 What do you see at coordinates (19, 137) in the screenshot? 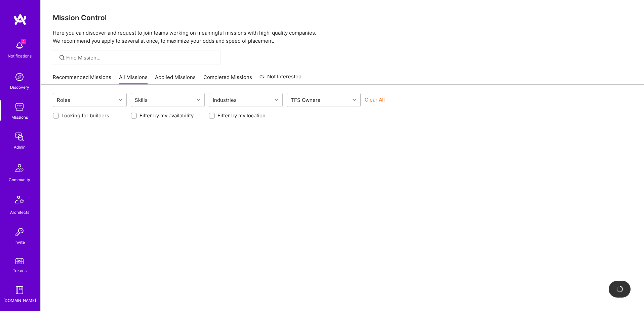
I see `img: admin teamwork` at bounding box center [19, 137].